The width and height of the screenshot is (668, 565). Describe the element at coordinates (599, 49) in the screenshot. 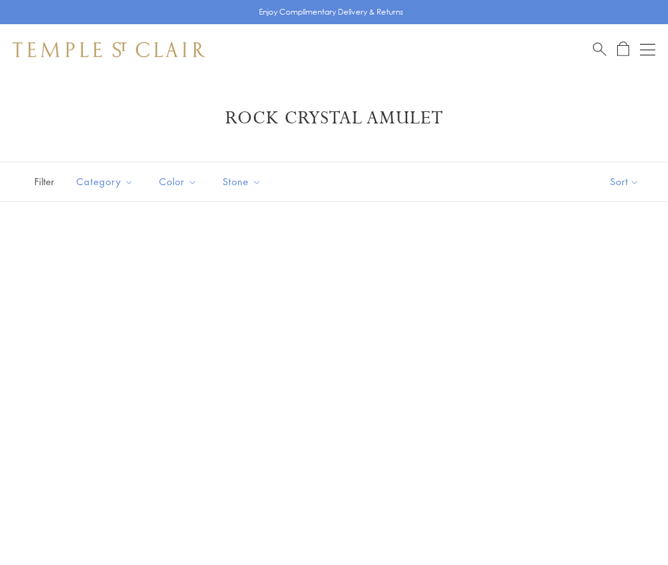

I see `a: Search` at that location.